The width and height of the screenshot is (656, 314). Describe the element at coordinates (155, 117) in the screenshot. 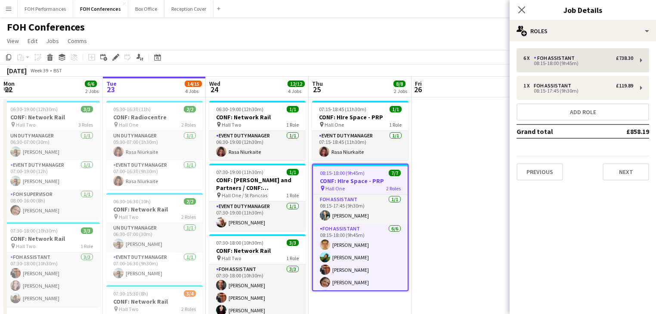

I see `h3: CONF: Radiocentre` at that location.